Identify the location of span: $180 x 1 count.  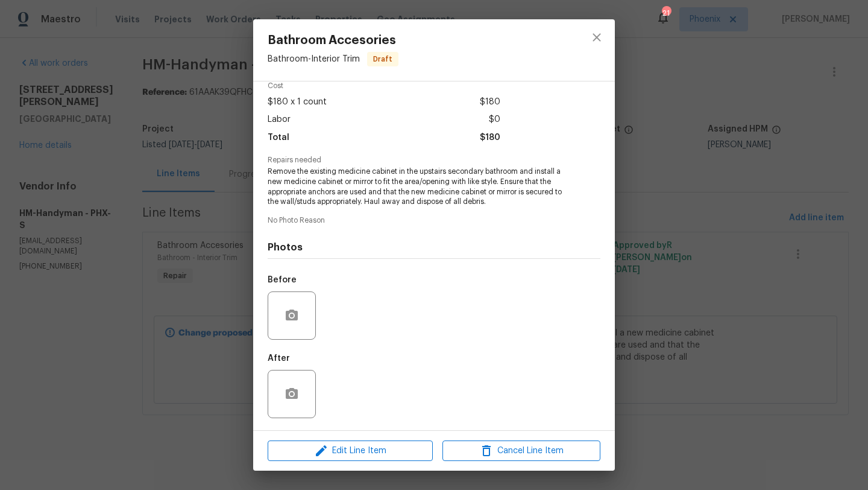
(297, 102).